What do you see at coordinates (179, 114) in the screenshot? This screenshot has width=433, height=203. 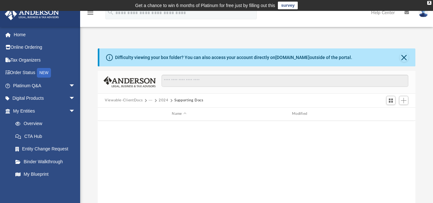 I see `div: Name` at bounding box center [179, 114].